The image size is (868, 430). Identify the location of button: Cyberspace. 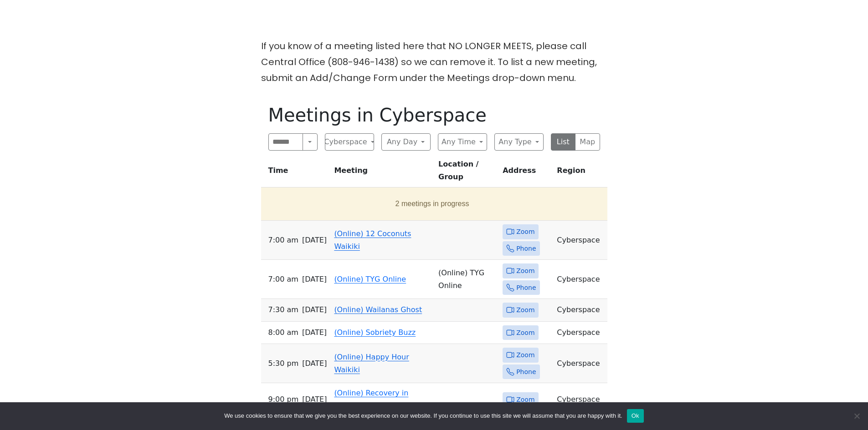
(350, 142).